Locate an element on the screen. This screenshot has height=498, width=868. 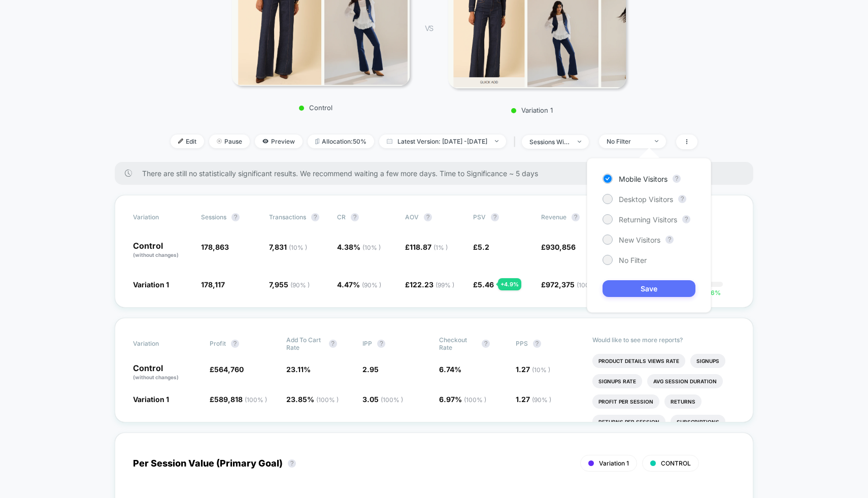
span: CONTROL is located at coordinates (676, 463).